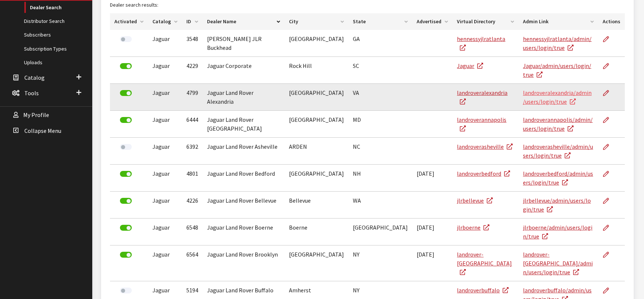 The image size is (644, 299). I want to click on td: Bellevue, so click(316, 205).